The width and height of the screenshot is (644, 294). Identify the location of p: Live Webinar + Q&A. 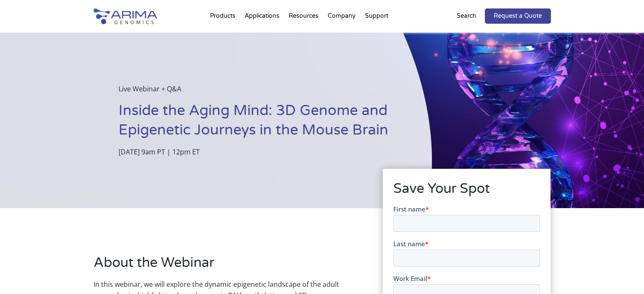
(254, 92).